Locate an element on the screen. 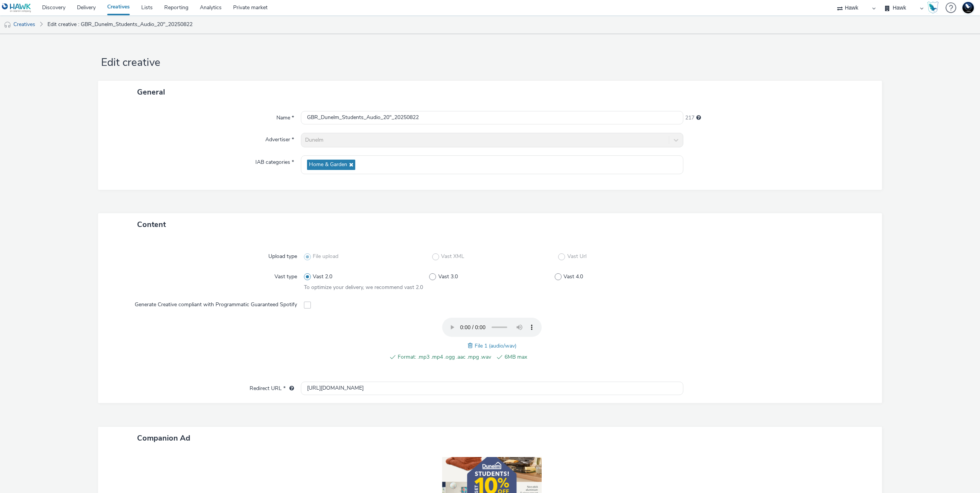  input: url... is located at coordinates (492, 388).